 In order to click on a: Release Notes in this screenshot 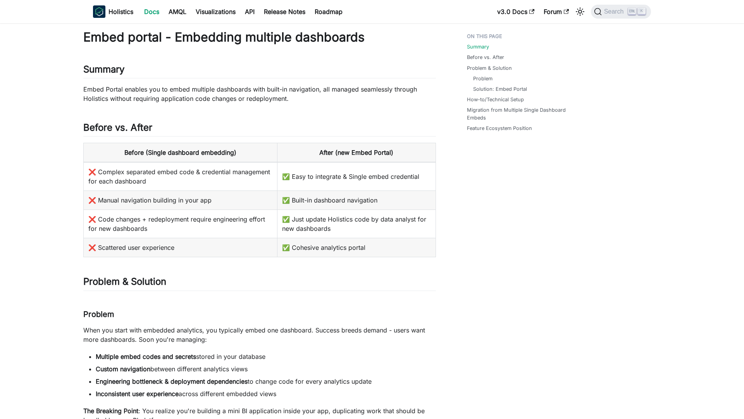, I will do `click(284, 12)`.